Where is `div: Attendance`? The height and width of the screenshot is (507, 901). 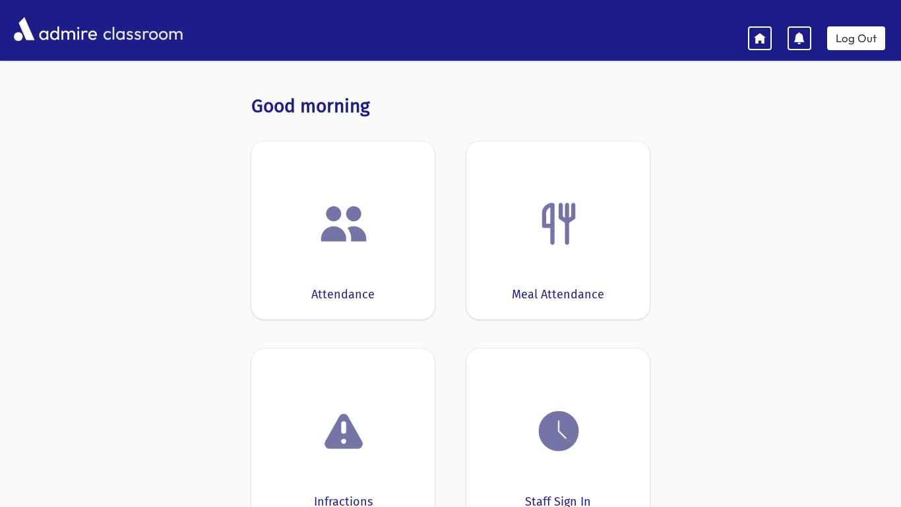 div: Attendance is located at coordinates (343, 294).